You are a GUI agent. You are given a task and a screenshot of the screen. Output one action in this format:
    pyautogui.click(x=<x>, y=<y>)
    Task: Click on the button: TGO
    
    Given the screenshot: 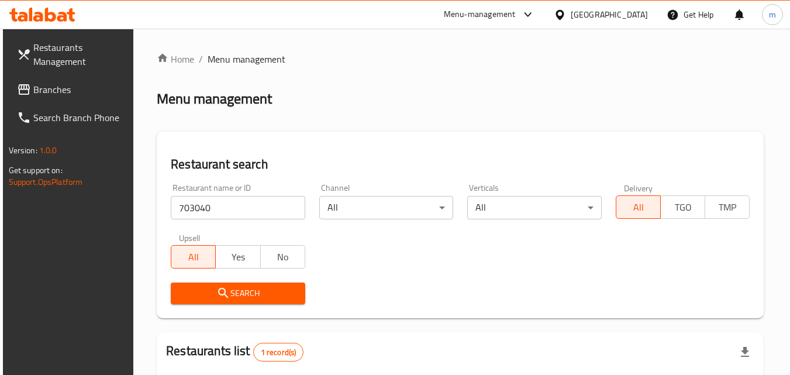 What is the action you would take?
    pyautogui.click(x=682, y=207)
    